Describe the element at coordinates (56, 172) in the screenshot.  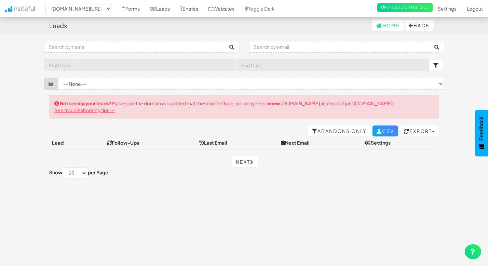
I see `label: Show` at that location.